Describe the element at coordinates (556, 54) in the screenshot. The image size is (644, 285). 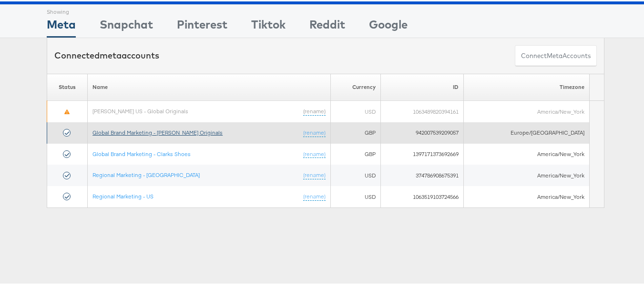
I see `button: ConnectmetaAccounts` at that location.